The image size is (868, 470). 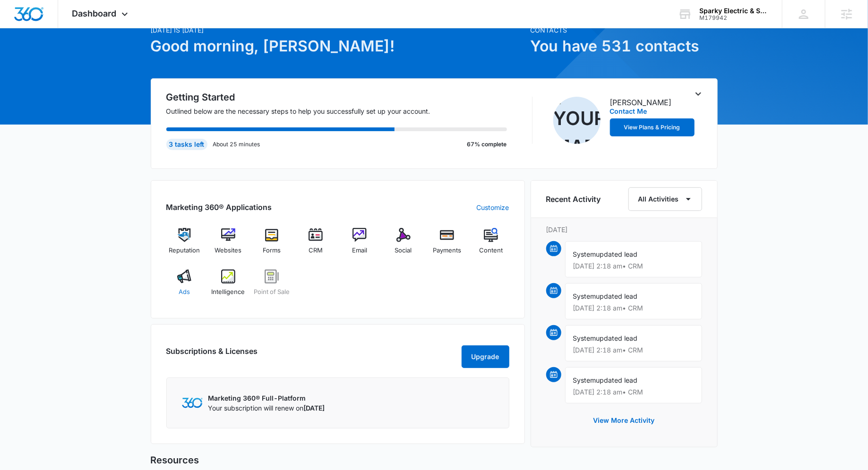 What do you see at coordinates (272, 245) in the screenshot?
I see `a: Forms` at bounding box center [272, 245].